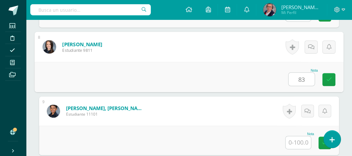  I want to click on input: Busca un usuario..., so click(91, 10).